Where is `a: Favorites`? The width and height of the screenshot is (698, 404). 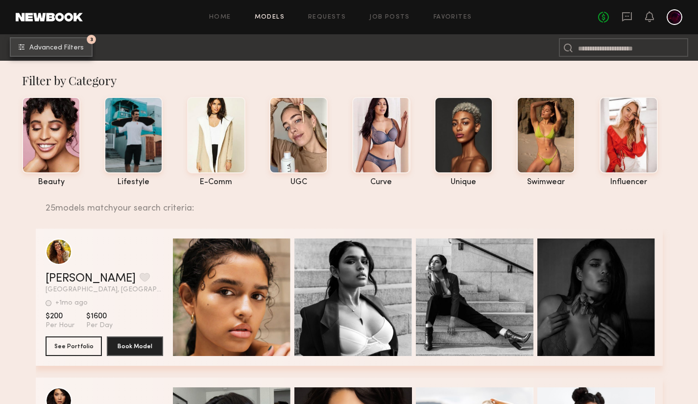
a: Favorites is located at coordinates (453, 17).